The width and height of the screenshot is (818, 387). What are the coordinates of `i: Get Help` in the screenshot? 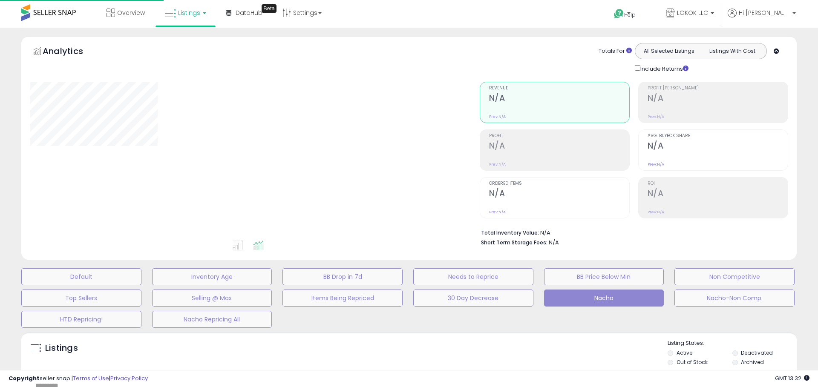 It's located at (619, 14).